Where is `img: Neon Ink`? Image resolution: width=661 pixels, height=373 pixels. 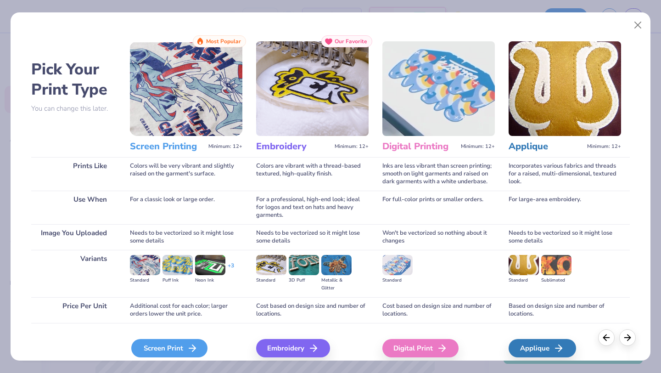
img: Neon Ink is located at coordinates (210, 265).